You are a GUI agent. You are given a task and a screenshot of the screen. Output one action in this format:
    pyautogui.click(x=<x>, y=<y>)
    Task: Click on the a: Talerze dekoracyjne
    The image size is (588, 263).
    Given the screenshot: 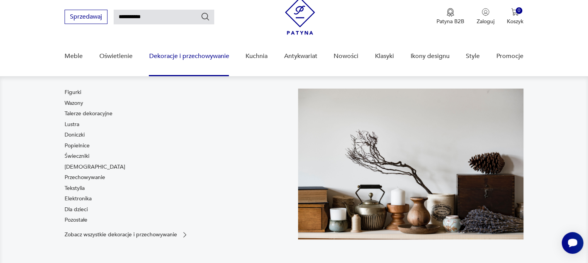 What is the action you would take?
    pyautogui.click(x=88, y=114)
    